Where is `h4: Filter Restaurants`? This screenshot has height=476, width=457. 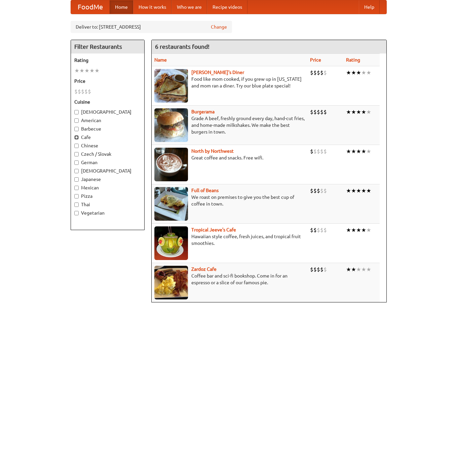
h4: Filter Restaurants is located at coordinates (108, 47).